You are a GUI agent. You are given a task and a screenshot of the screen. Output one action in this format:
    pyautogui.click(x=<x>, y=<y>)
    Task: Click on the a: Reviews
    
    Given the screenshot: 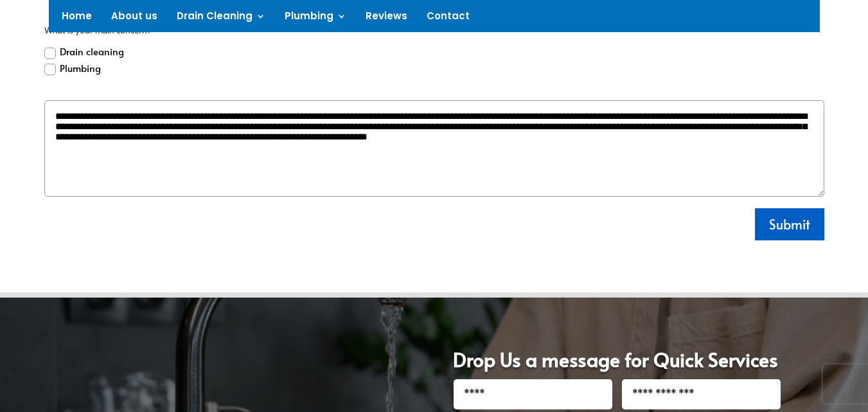 What is the action you would take?
    pyautogui.click(x=386, y=19)
    